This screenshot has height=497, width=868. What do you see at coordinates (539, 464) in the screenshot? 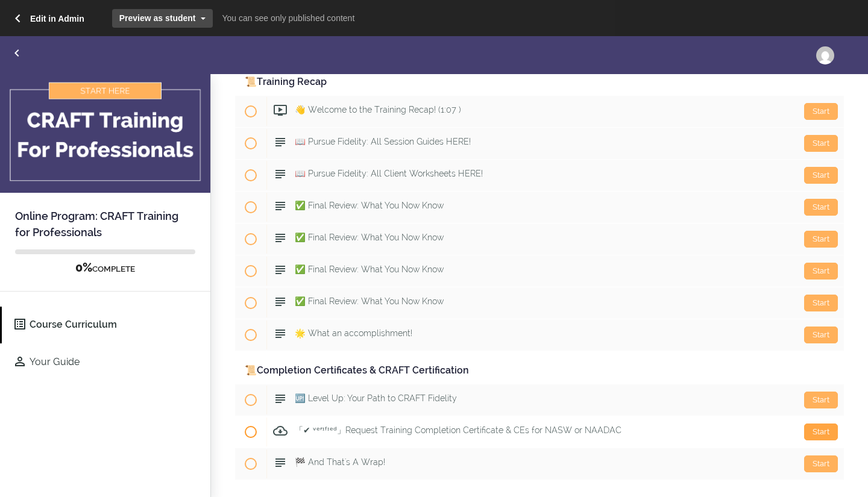
I see `a: Start 🏁 And That's A Wrap!` at bounding box center [539, 464].